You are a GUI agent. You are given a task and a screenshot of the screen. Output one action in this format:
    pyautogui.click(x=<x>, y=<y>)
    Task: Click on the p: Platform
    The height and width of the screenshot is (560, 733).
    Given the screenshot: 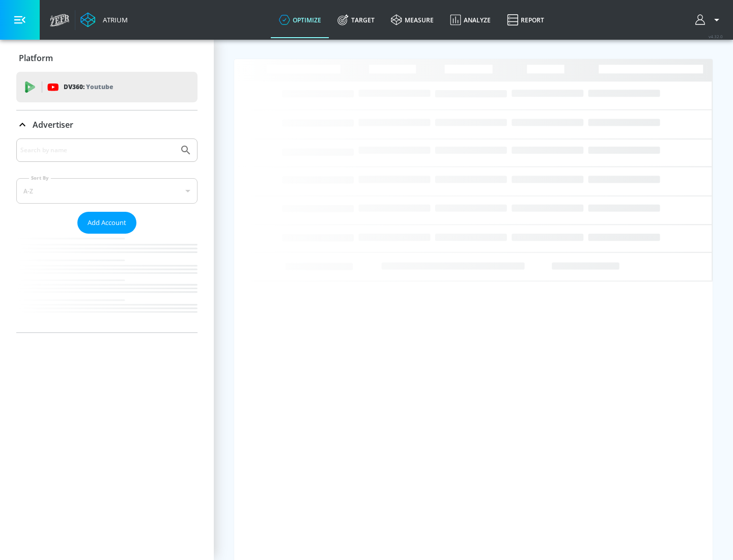 What is the action you would take?
    pyautogui.click(x=36, y=58)
    